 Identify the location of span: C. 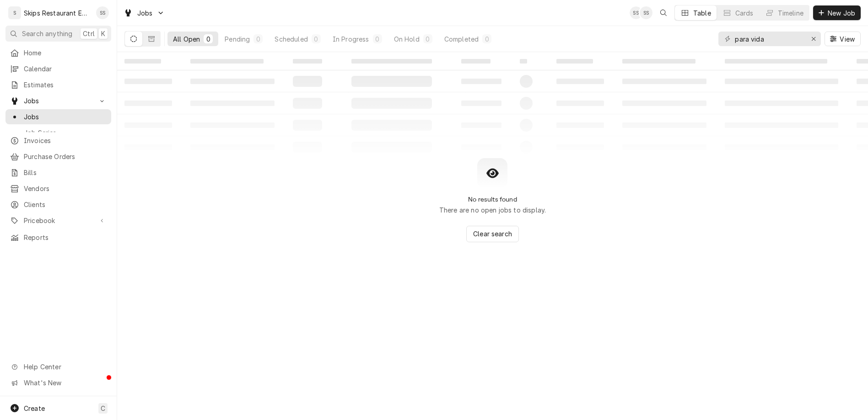
(103, 408).